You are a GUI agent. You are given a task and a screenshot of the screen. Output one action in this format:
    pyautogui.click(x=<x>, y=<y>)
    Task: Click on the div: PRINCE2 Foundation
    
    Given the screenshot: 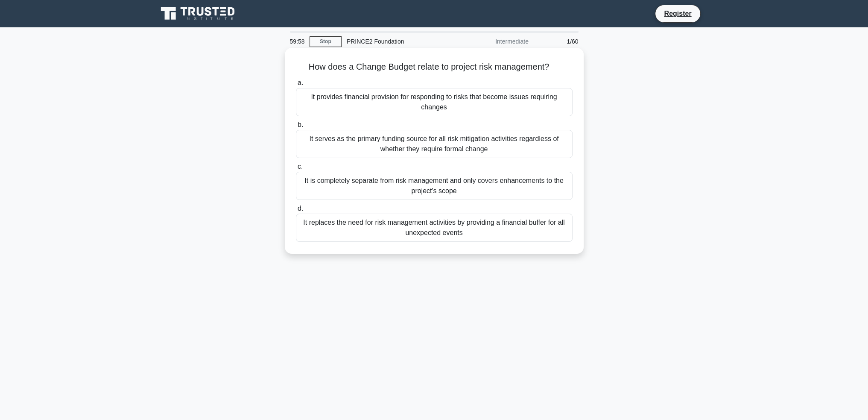 What is the action you would take?
    pyautogui.click(x=400, y=42)
    